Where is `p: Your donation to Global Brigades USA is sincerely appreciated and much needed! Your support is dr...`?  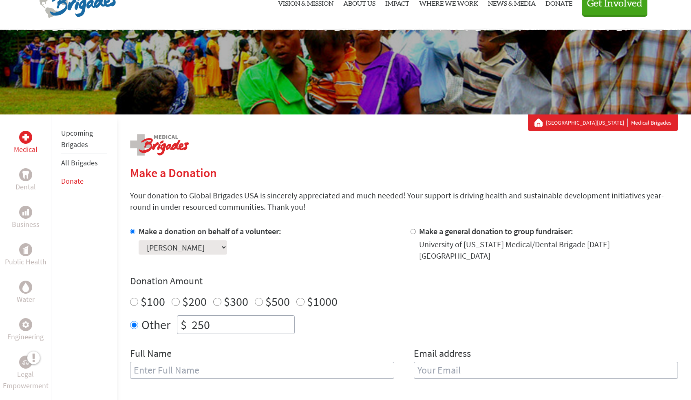 p: Your donation to Global Brigades USA is sincerely appreciated and much needed! Your support is dr... is located at coordinates (404, 201).